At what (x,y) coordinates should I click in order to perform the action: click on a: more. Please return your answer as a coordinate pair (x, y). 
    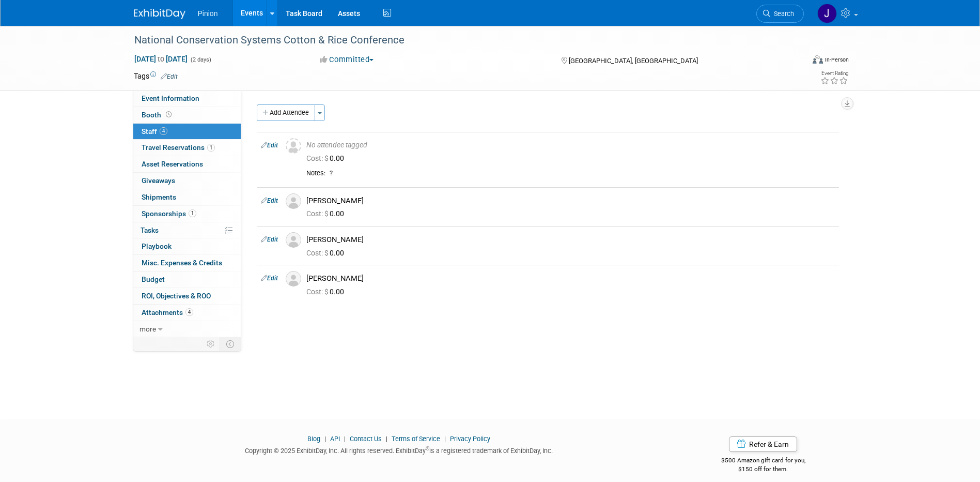
    Looking at the image, I should click on (187, 328).